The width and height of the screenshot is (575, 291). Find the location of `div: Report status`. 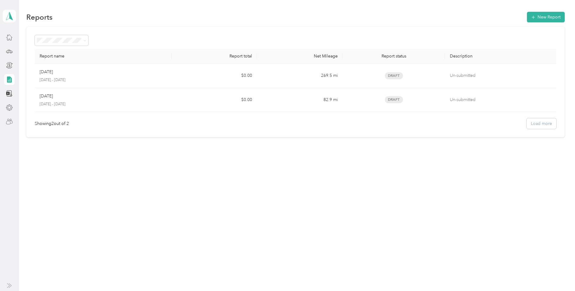

div: Report status is located at coordinates (394, 56).